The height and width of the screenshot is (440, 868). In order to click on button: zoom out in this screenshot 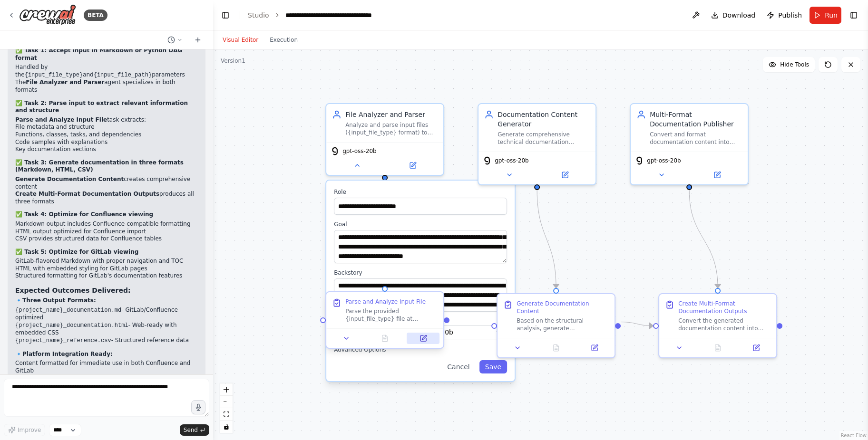, I will do `click(227, 402)`.